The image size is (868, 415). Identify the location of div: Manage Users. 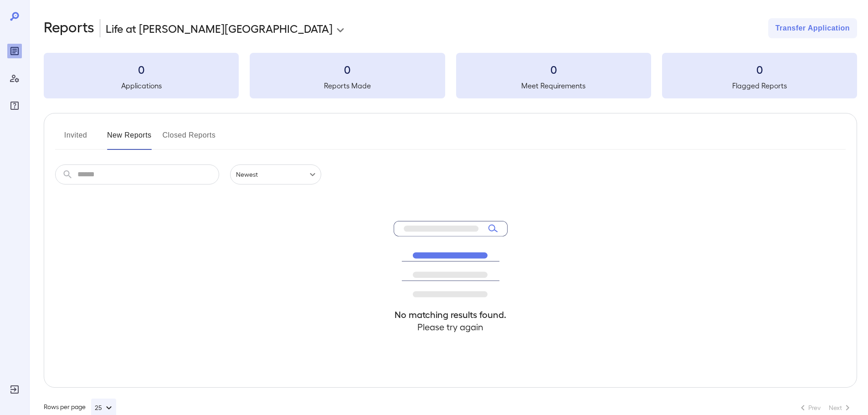
(15, 78).